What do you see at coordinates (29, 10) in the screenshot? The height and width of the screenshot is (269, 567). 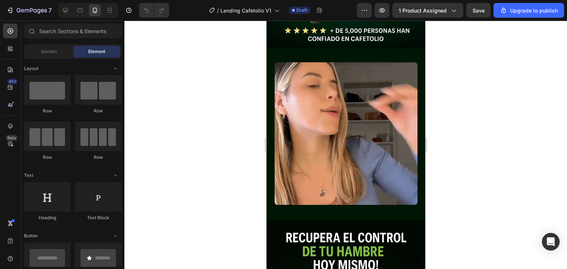 I see `button: 7` at bounding box center [29, 10].